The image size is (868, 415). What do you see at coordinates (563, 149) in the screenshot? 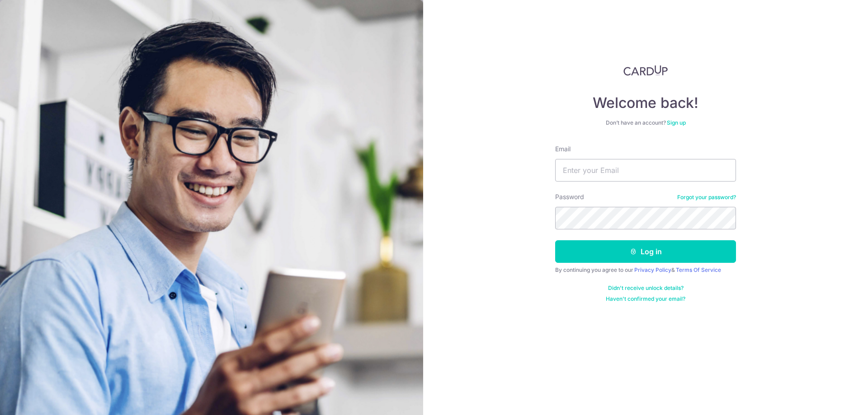
I see `label: Email` at bounding box center [563, 149].